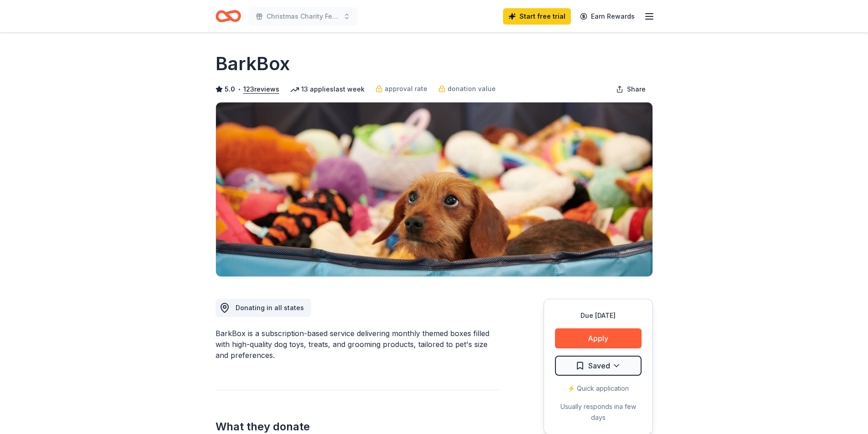 This screenshot has height=434, width=868. I want to click on div: BarkBox is a subscription-based service delivering monthly themed boxes filled with high-quality ..., so click(358, 344).